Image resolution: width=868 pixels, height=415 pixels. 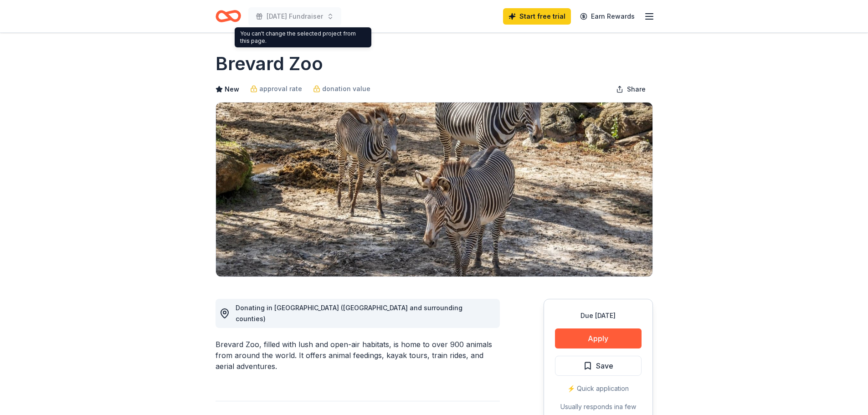 What do you see at coordinates (599, 338) in the screenshot?
I see `button: Apply` at bounding box center [599, 338].